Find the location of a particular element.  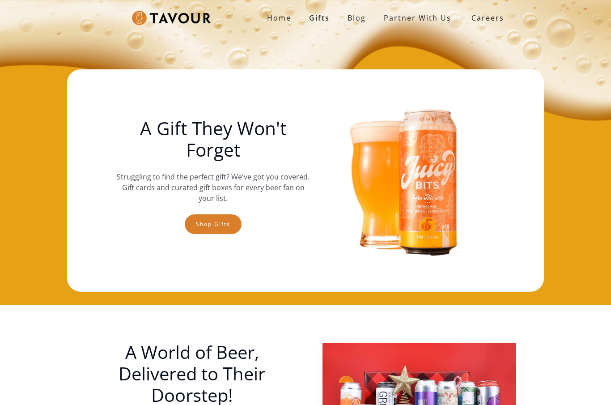

a: Shop gifts is located at coordinates (213, 224).